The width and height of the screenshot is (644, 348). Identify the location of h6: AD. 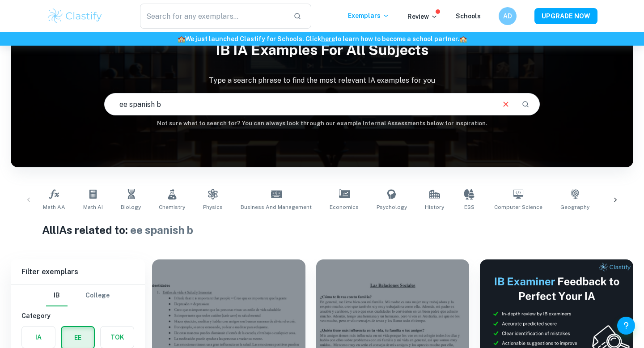
(507, 16).